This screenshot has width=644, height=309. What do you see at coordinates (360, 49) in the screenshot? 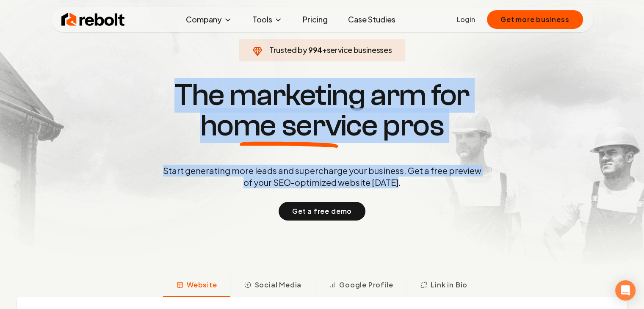
I see `span: service businesses` at bounding box center [360, 49].